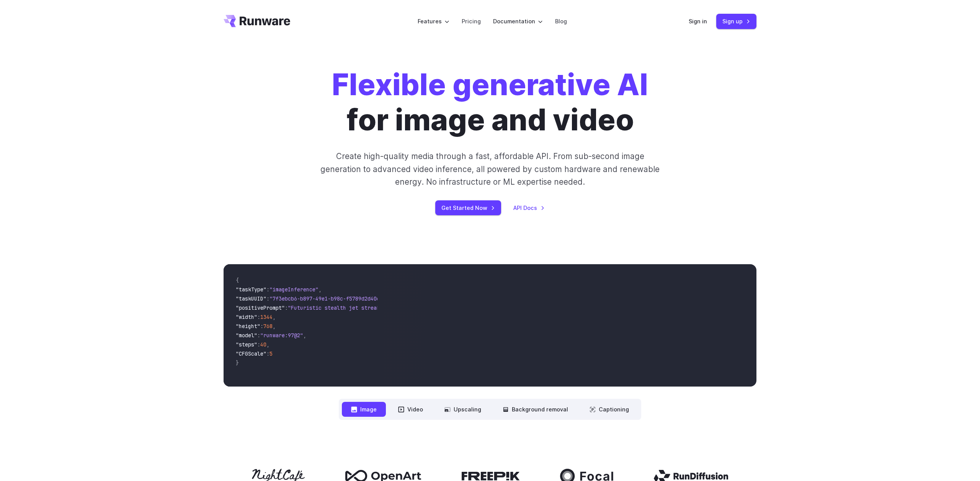 The width and height of the screenshot is (980, 481). I want to click on button: Upscaling, so click(463, 409).